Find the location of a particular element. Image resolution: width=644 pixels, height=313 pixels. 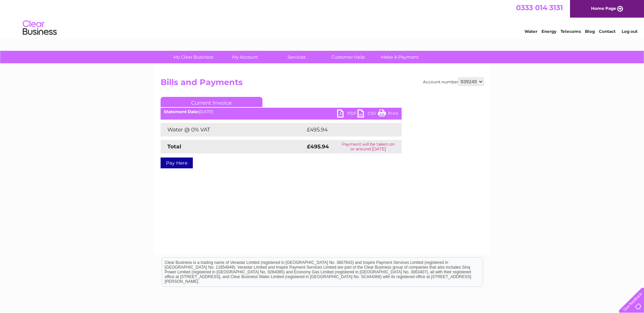

a: Customer Help is located at coordinates (348, 57).